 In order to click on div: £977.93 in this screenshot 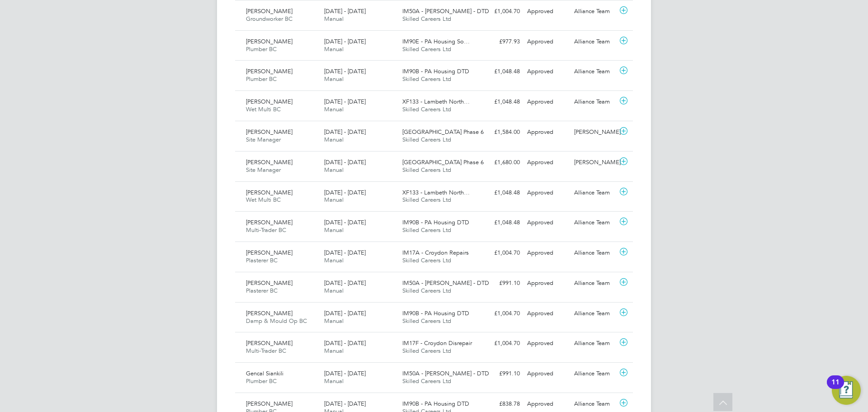, I will do `click(500, 41)`.